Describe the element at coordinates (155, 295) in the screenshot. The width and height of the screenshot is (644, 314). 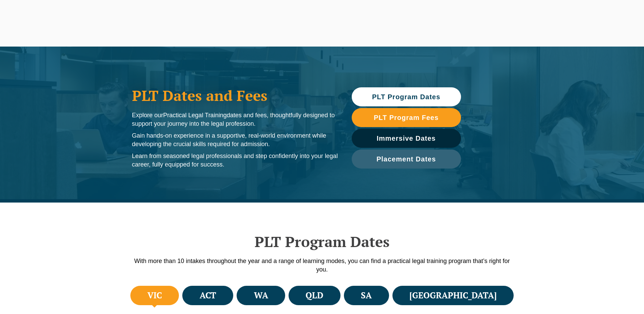
I see `h4: VIC` at that location.